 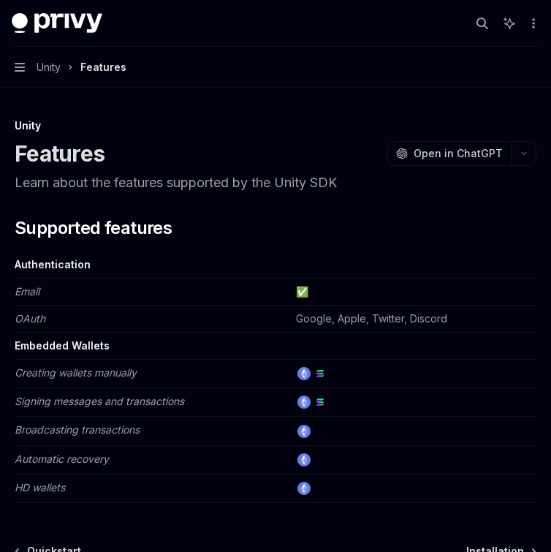 What do you see at coordinates (59, 154) in the screenshot?
I see `h1: Features` at bounding box center [59, 154].